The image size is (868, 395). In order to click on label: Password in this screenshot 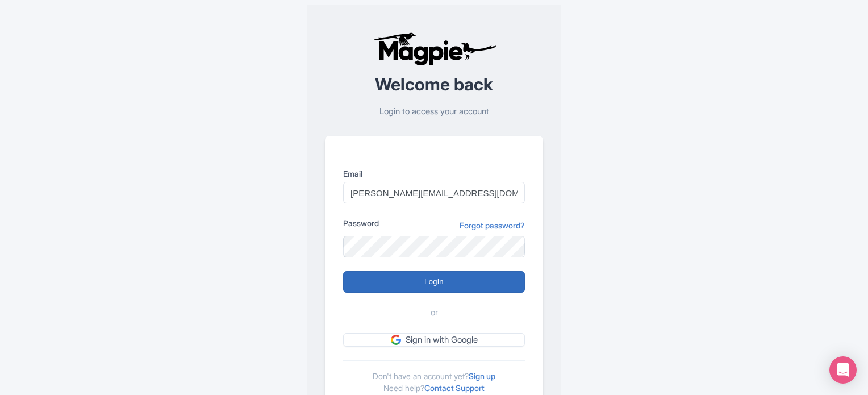, I will do `click(360, 223)`.